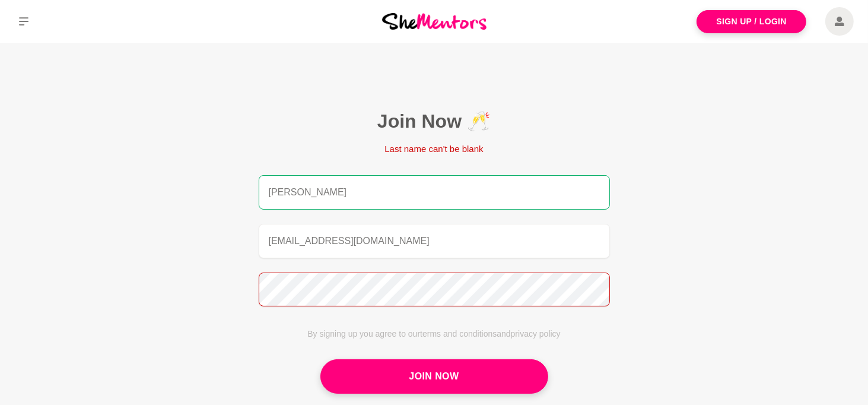 The width and height of the screenshot is (868, 405). Describe the element at coordinates (459, 334) in the screenshot. I see `span: terms and conditions` at that location.